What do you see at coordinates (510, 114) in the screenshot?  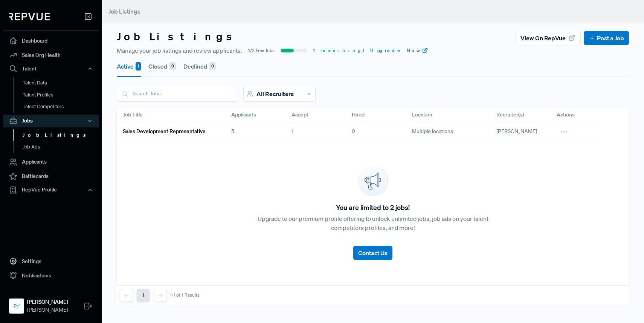 I see `span: Recruiter(s)` at bounding box center [510, 114].